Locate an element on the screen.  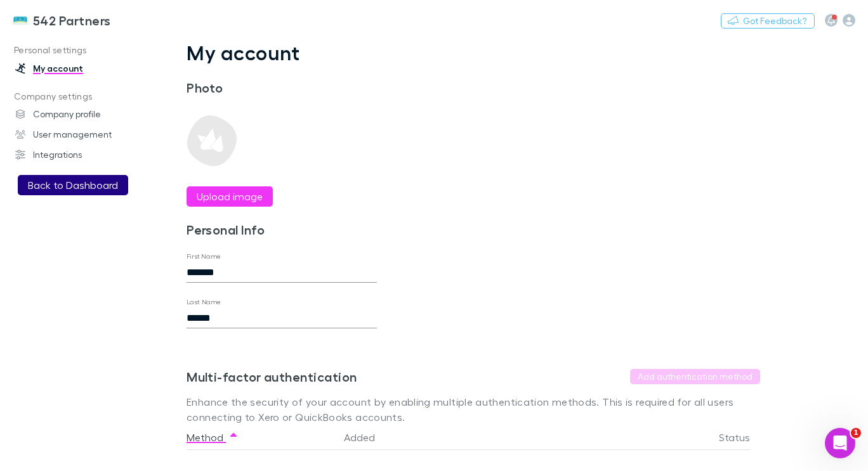
h3: Multi-factor authentication is located at coordinates (272, 377).